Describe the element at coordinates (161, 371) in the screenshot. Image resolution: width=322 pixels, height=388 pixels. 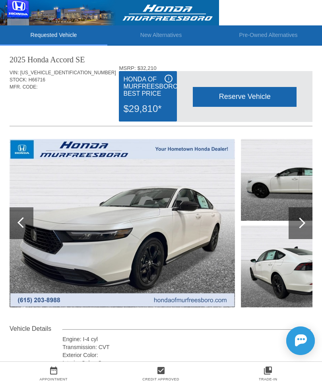
I see `a: check_box` at that location.